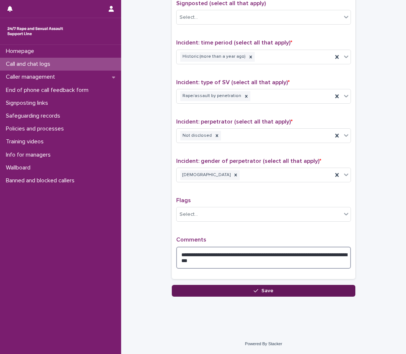 This screenshot has height=354, width=406. Describe the element at coordinates (26, 141) in the screenshot. I see `p: Training videos` at that location.